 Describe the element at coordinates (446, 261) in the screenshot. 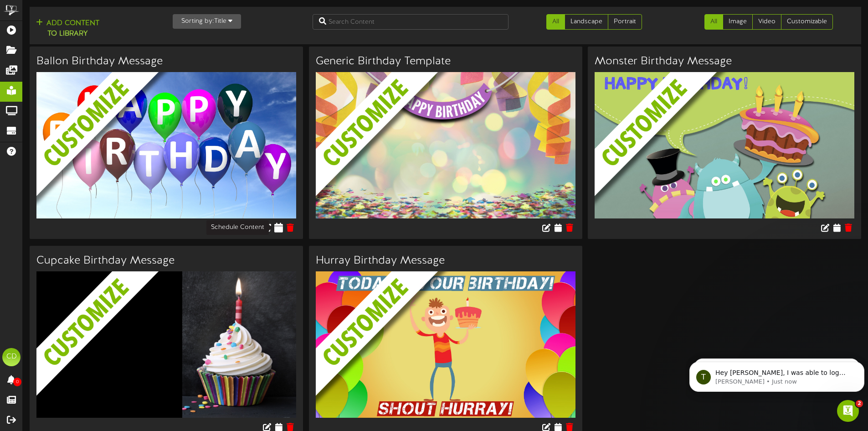

I see `h3: Hurray Birthday Message` at that location.